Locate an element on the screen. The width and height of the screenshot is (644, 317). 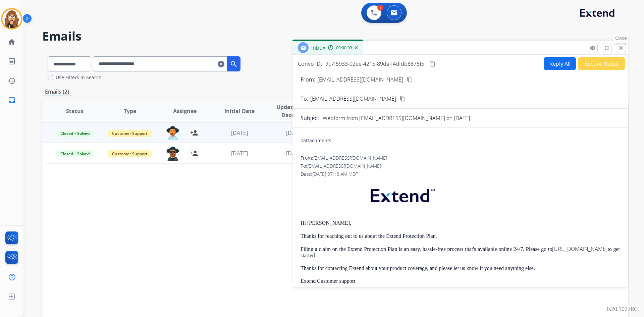
div: 1 is located at coordinates (381, 8).